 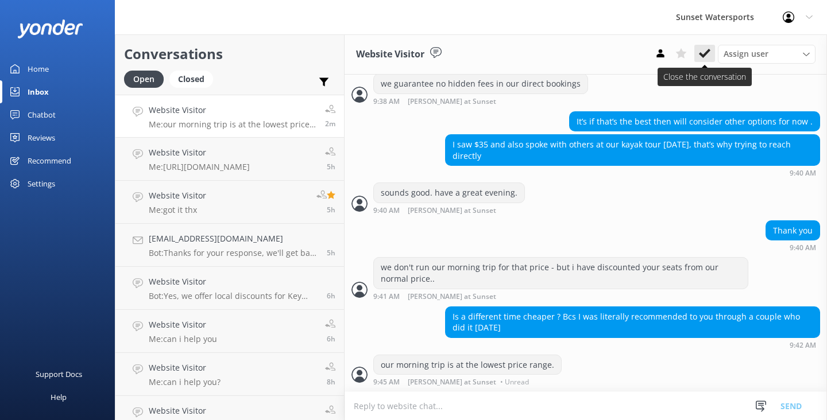 I want to click on span: Aug 23 2025 09:45pm (UTC -05:00) America/Cancun, so click(x=330, y=123).